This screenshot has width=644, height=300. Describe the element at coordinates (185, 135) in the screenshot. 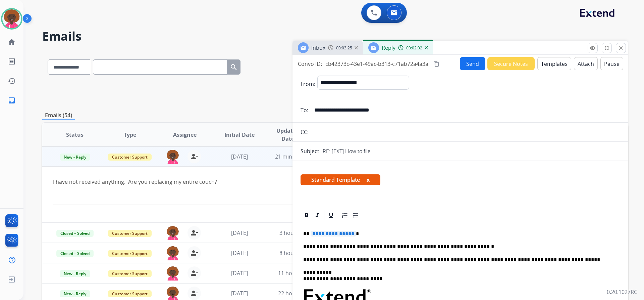

I see `span: Assignee` at that location.